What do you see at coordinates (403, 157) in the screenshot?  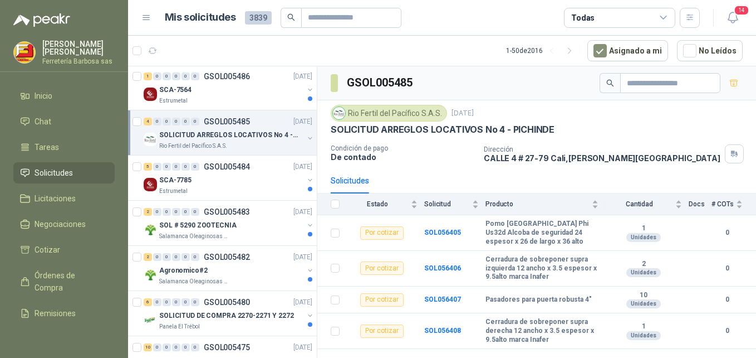 I see `p: De contado` at bounding box center [403, 157].